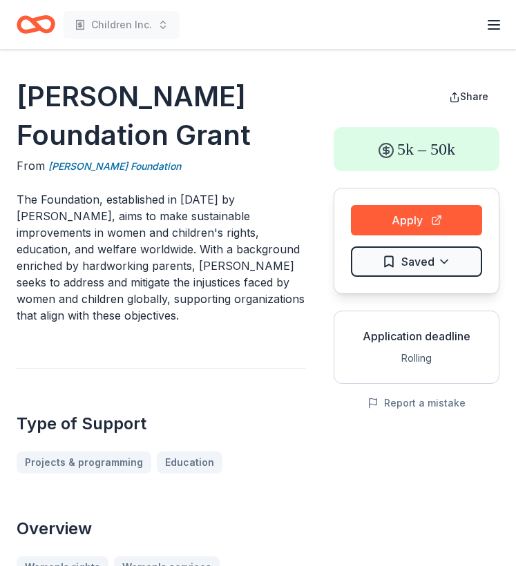 This screenshot has width=516, height=566. What do you see at coordinates (417, 358) in the screenshot?
I see `div: Rolling` at bounding box center [417, 358].